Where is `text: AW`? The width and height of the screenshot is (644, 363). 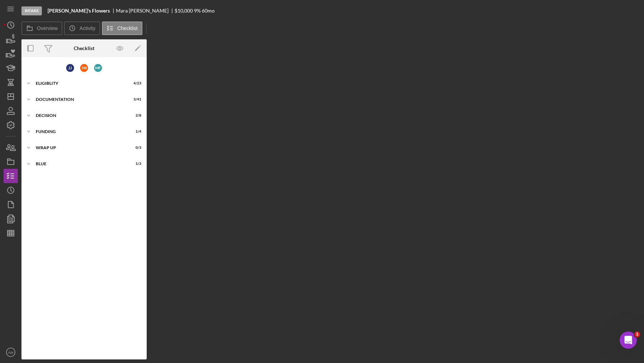 text: AW is located at coordinates (11, 352).